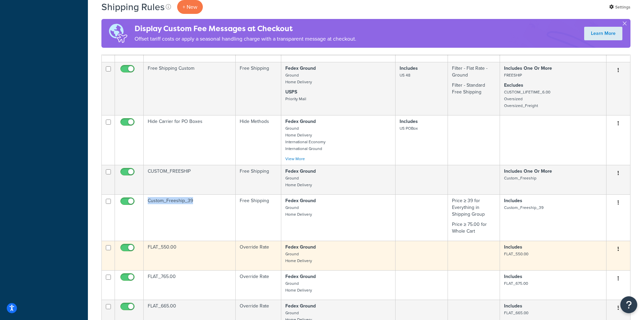 The height and width of the screenshot is (320, 644). Describe the element at coordinates (629, 305) in the screenshot. I see `button: Open Resource Center` at that location.